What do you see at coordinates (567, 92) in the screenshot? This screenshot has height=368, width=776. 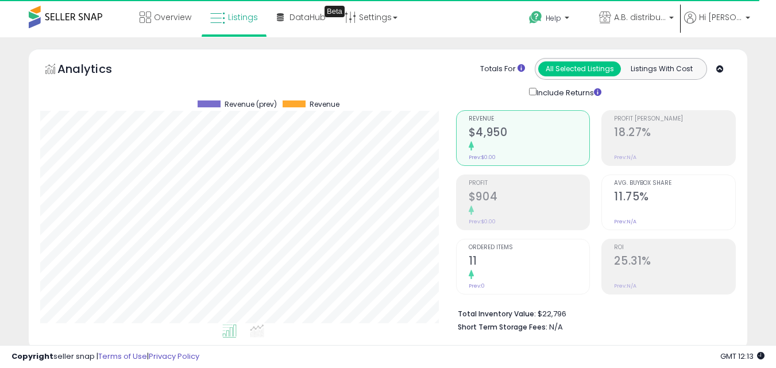 I see `div: Include Returns` at bounding box center [567, 92].